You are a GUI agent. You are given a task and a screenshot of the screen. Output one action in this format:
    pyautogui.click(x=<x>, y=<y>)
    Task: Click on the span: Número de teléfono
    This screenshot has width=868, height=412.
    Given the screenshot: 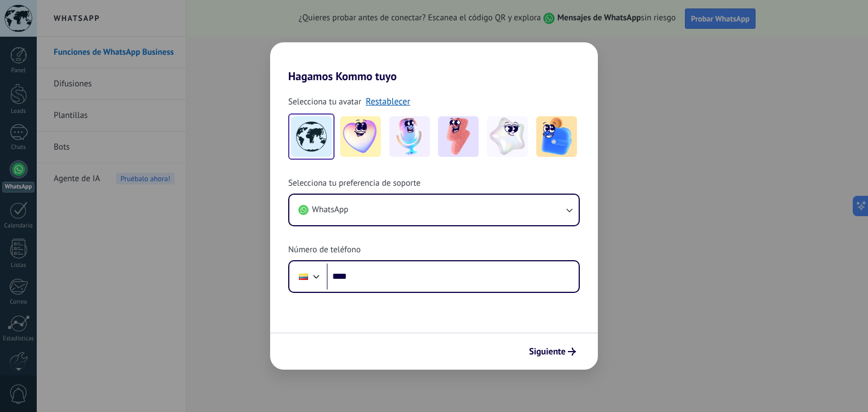 What is the action you would take?
    pyautogui.click(x=325, y=250)
    